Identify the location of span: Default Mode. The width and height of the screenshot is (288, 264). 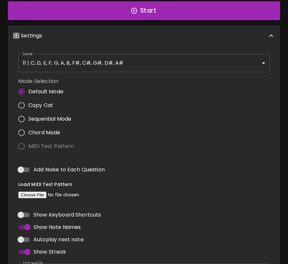
(46, 92).